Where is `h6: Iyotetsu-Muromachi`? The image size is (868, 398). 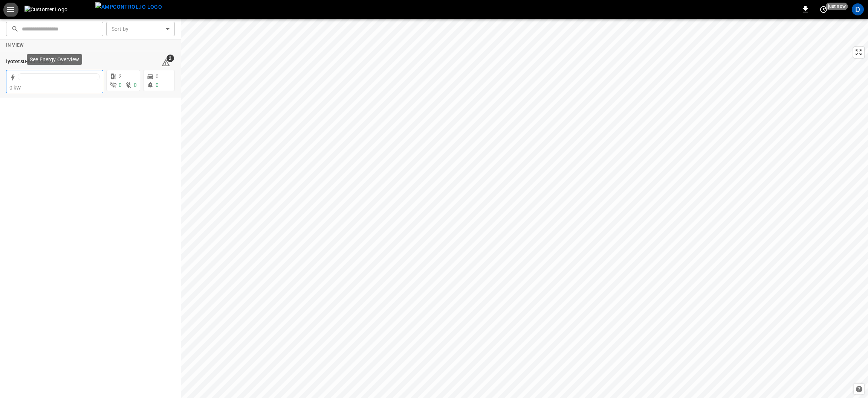 h6: Iyotetsu-Muromachi is located at coordinates (31, 61).